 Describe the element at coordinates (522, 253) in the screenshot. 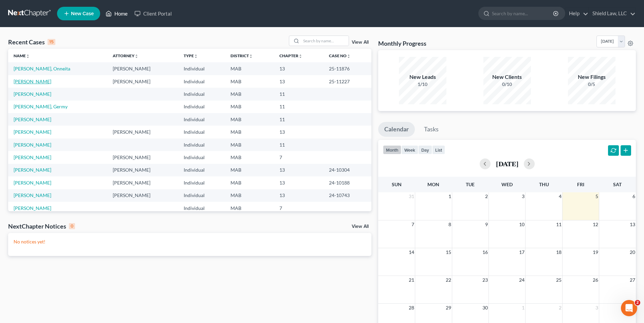

I see `span: 17` at that location.